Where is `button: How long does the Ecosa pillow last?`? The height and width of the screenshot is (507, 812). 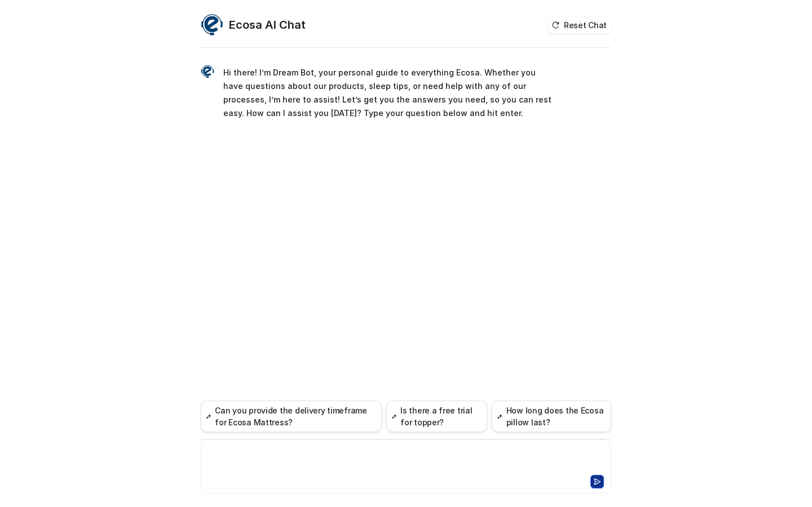 button: How long does the Ecosa pillow last? is located at coordinates (551, 416).